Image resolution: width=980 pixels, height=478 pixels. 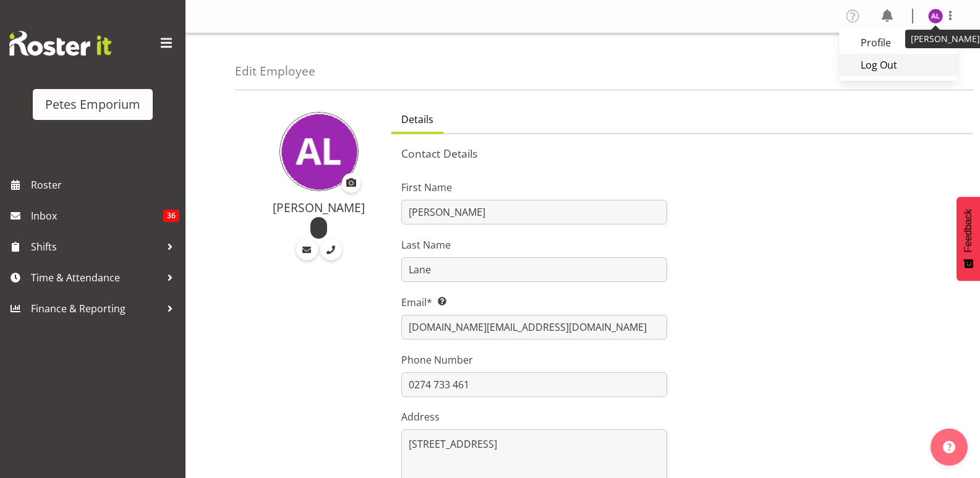 What do you see at coordinates (968, 231) in the screenshot?
I see `span: Feedback` at bounding box center [968, 231].